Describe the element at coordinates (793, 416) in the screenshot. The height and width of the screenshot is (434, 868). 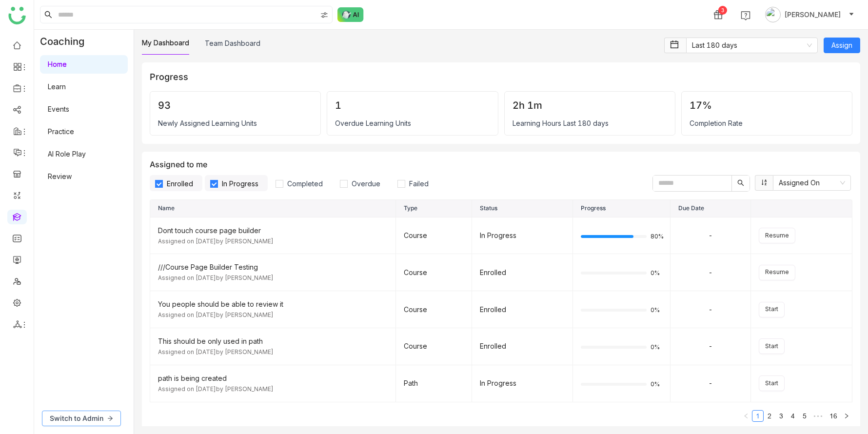
I see `li: 4` at that location.